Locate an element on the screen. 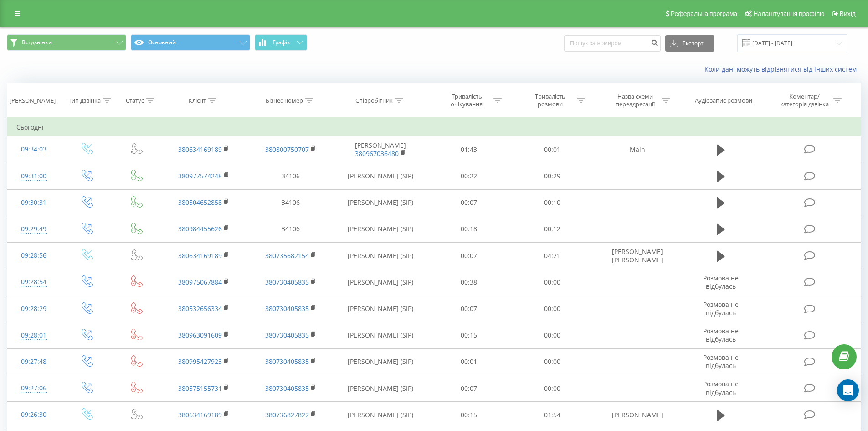 The width and height of the screenshot is (868, 431). a: 380975067884 is located at coordinates (200, 282).